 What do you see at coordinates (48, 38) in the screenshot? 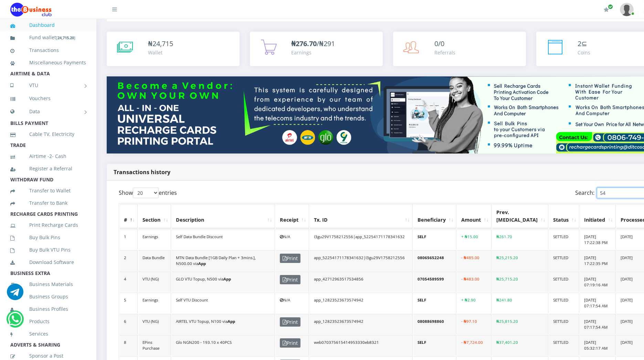
I see `a: Fund wallet[24,715.20]` at bounding box center [48, 38].